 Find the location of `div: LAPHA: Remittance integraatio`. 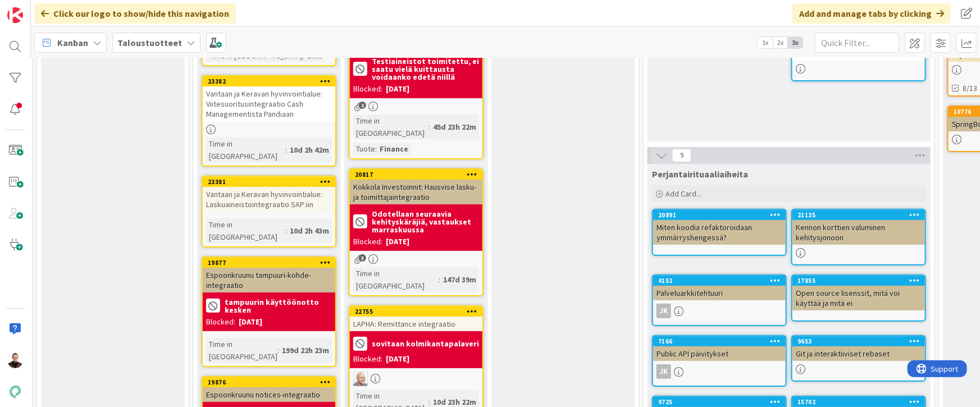

div: LAPHA: Remittance integraatio is located at coordinates (416, 324).